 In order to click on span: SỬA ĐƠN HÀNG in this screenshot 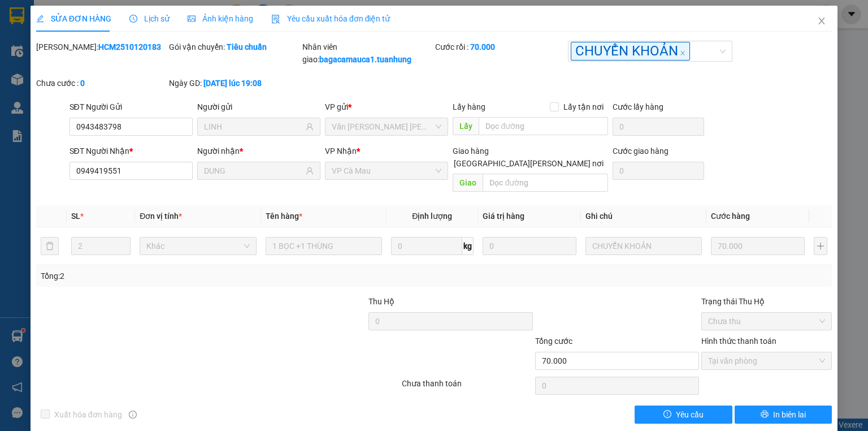, I will do `click(74, 18)`.